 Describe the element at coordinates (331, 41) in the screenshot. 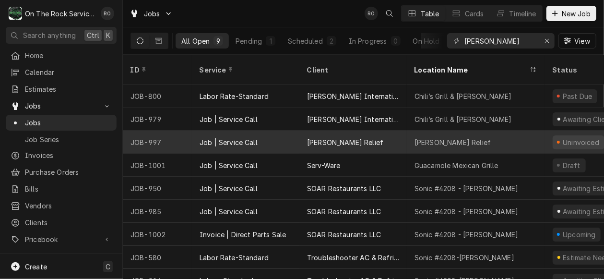

I see `div: 2` at that location.